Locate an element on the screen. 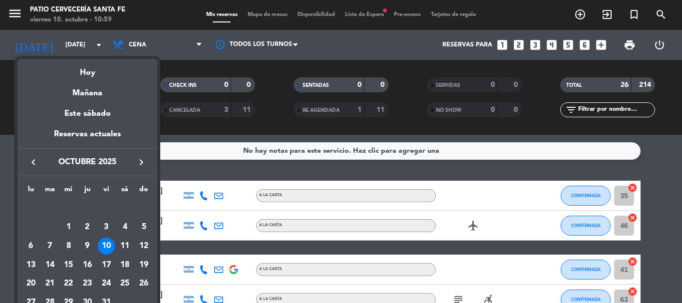 The height and width of the screenshot is (303, 682). td: 7 de octubre de 2025 is located at coordinates (50, 246).